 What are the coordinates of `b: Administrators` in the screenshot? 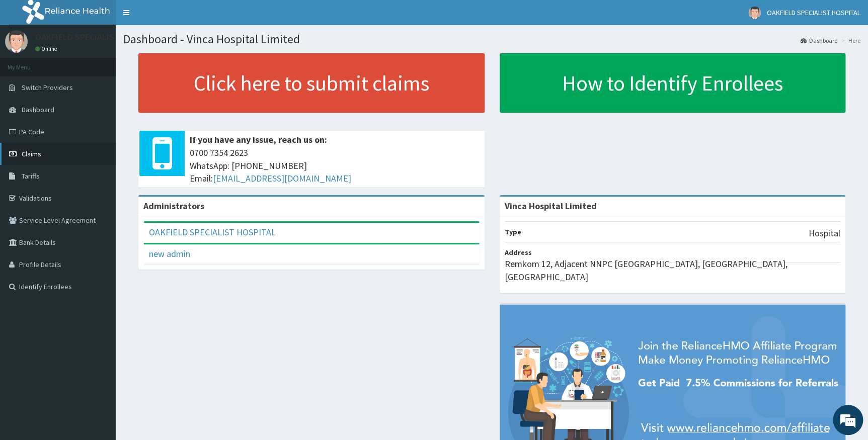 It's located at (173, 206).